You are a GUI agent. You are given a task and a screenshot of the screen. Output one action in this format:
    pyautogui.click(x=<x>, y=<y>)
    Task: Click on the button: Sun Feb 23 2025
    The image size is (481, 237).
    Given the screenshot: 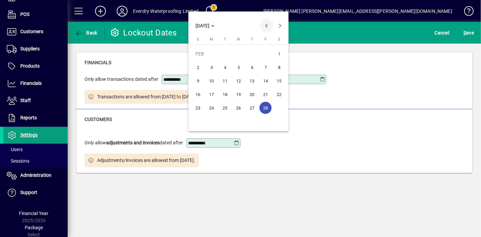 What is the action you would take?
    pyautogui.click(x=198, y=108)
    